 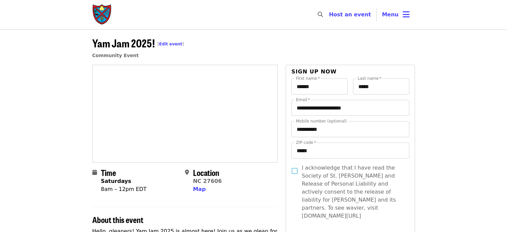 I want to click on input: Last name, so click(x=381, y=86).